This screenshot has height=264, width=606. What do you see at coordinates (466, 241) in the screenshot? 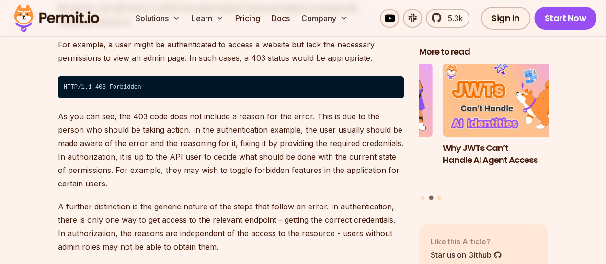
I see `p: Like this Article?` at bounding box center [466, 241].